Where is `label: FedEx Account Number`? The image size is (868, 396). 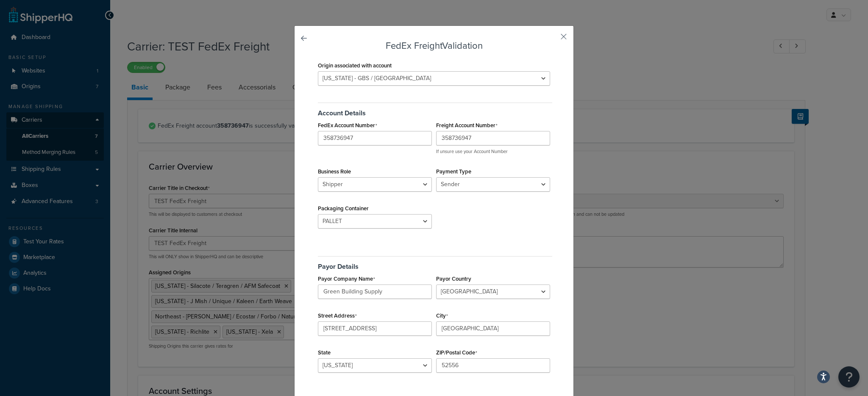
label: FedEx Account Number is located at coordinates (348, 125).